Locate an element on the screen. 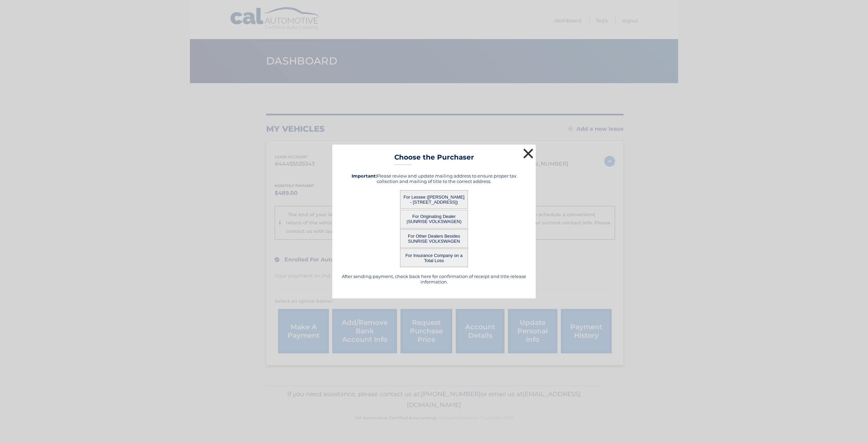 The width and height of the screenshot is (868, 443). h3: Choose the Purchaser is located at coordinates (434, 159).